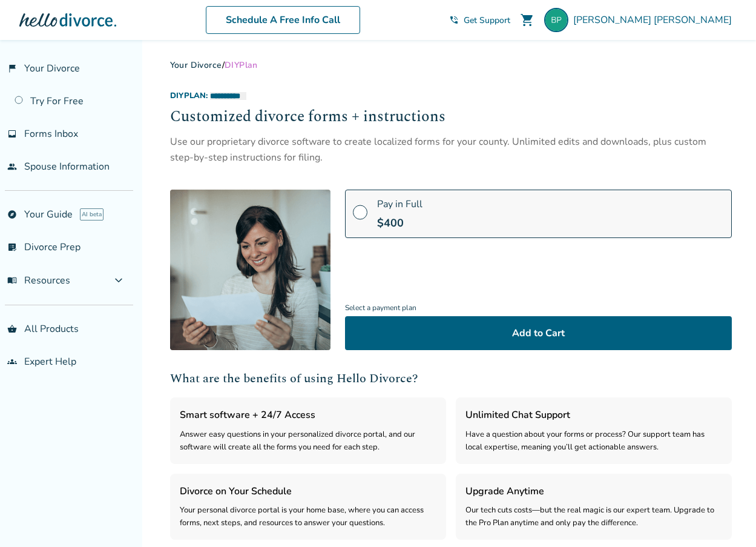  I want to click on span: Resources, so click(38, 281).